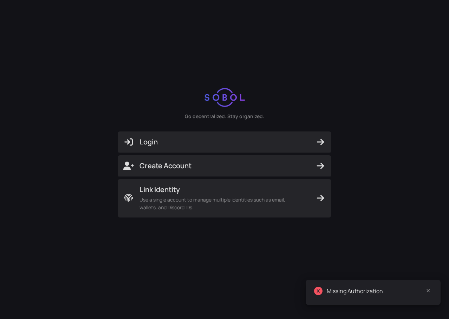 The image size is (449, 319). What do you see at coordinates (224, 98) in the screenshot?
I see `img: logo` at bounding box center [224, 98].